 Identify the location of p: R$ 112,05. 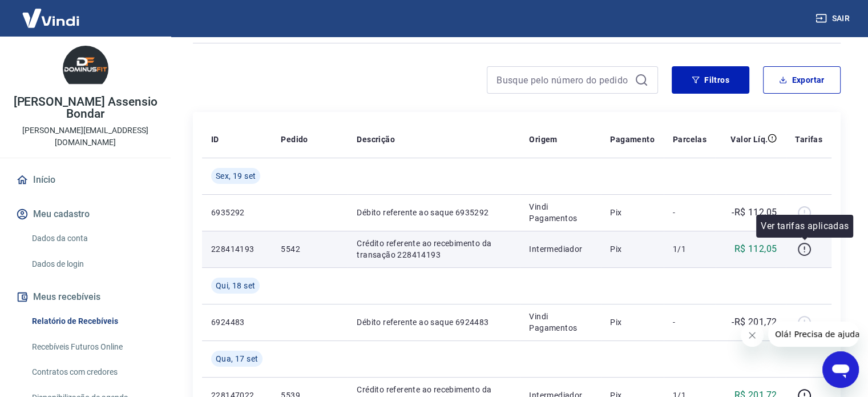
(755, 249).